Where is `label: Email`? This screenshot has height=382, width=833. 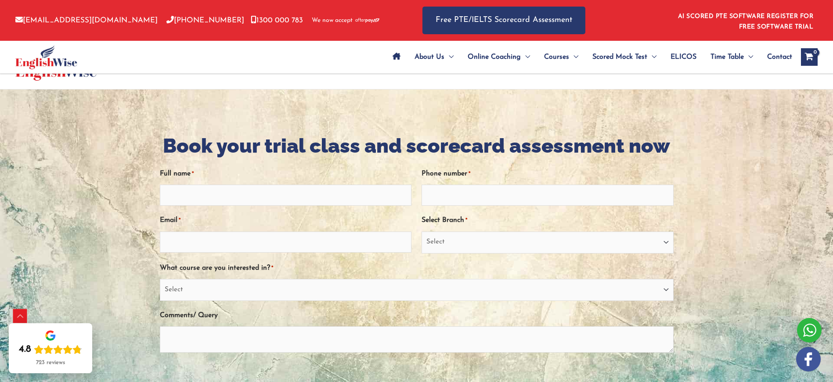 label: Email is located at coordinates (170, 220).